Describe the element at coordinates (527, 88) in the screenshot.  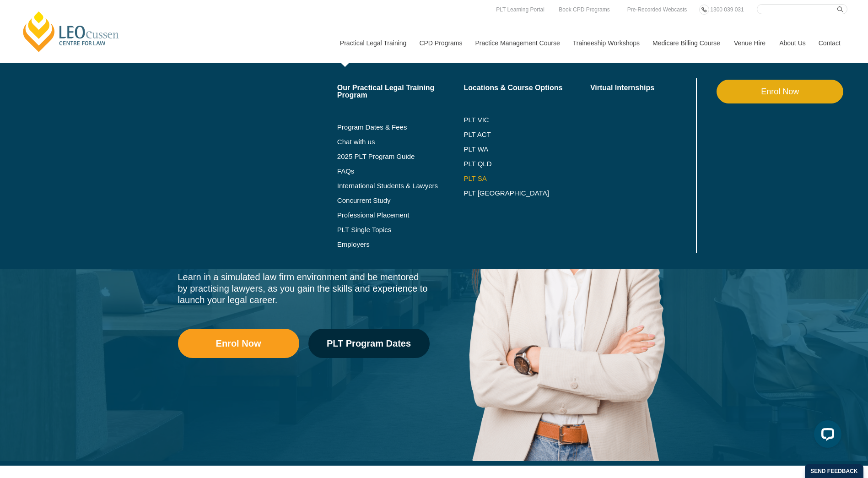
I see `a: Locations & Course Options` at that location.